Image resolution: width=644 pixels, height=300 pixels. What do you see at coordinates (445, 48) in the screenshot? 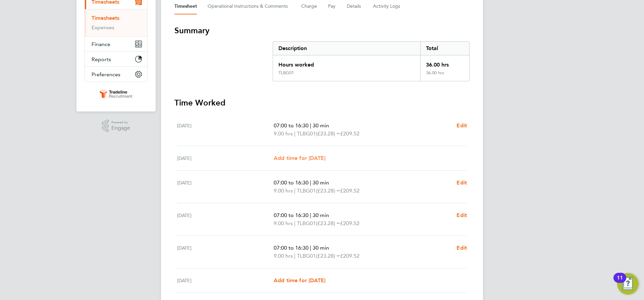
I see `div: Total` at bounding box center [445, 48].